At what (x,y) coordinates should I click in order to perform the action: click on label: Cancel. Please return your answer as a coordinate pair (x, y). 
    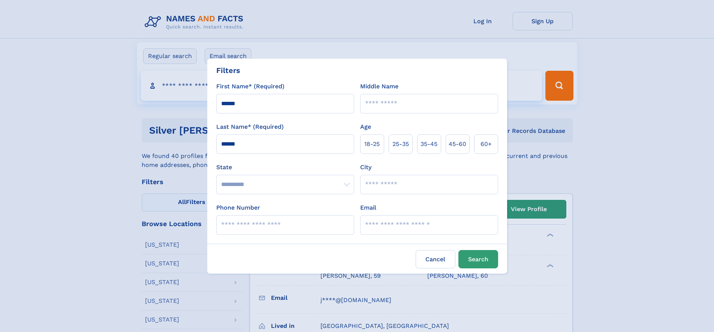
    Looking at the image, I should click on (435, 259).